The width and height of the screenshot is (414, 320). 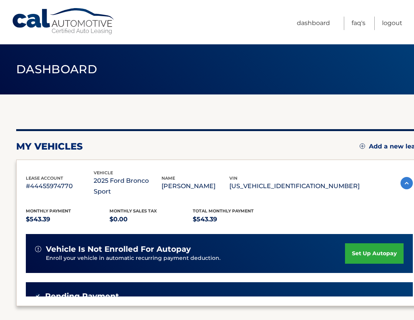 I want to click on span: vehicle, so click(x=103, y=173).